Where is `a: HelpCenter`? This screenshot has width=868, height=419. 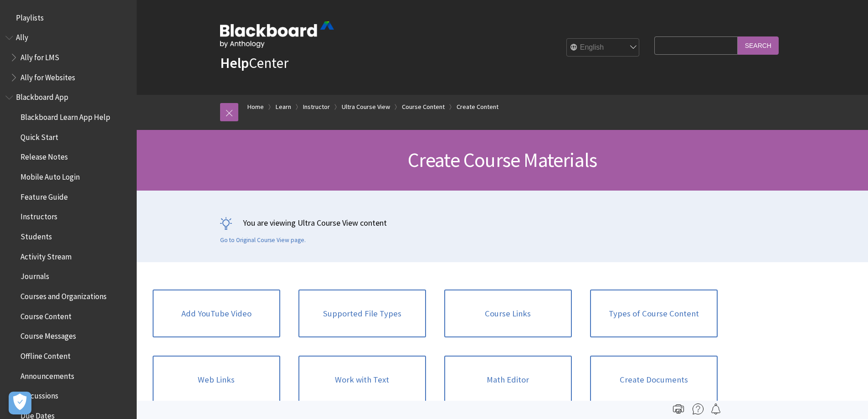 a: HelpCenter is located at coordinates (255, 63).